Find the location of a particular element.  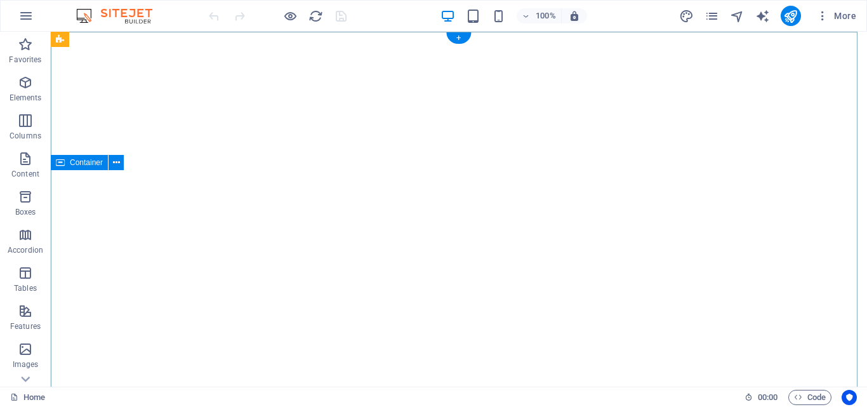

button: 100% is located at coordinates (539, 16).